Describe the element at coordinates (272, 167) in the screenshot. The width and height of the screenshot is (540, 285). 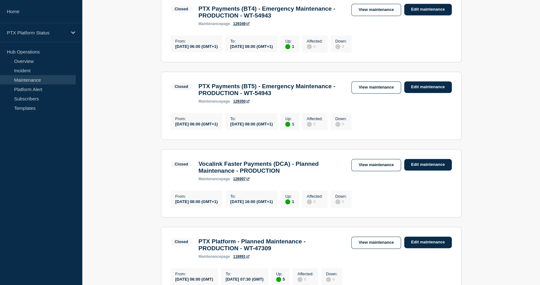
I see `h3: Vocalink Faster Payments (DCA) - Planned Maintenance - PRODUCTION` at that location.